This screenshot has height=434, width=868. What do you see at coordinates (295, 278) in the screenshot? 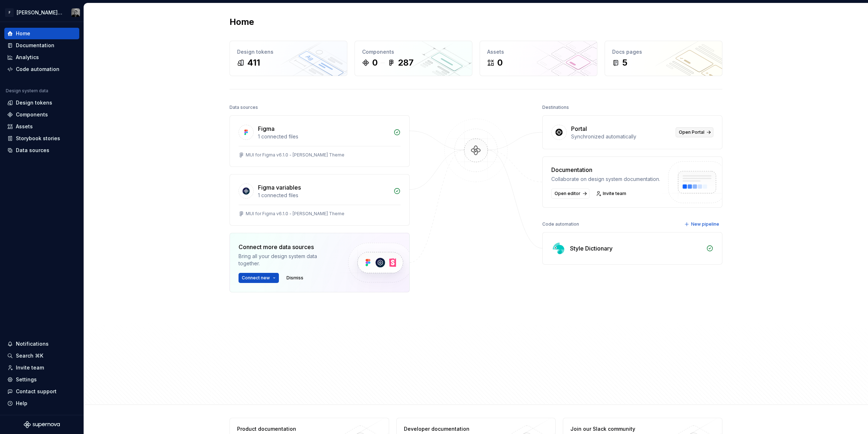
I see `span: Dismiss` at bounding box center [295, 278].